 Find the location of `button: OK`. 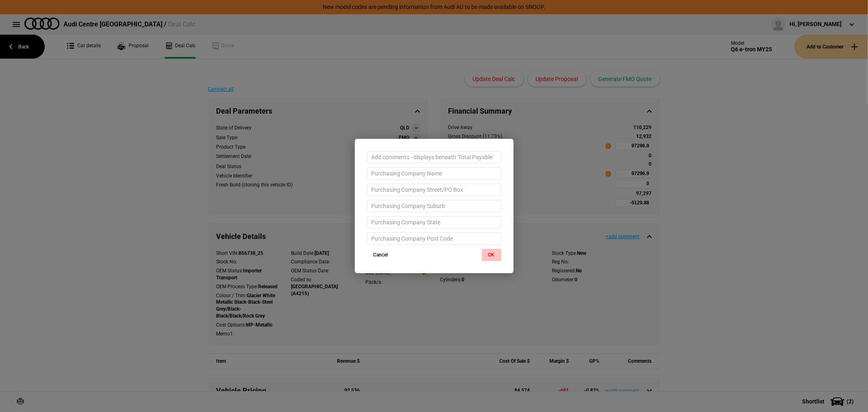

button: OK is located at coordinates (491, 255).